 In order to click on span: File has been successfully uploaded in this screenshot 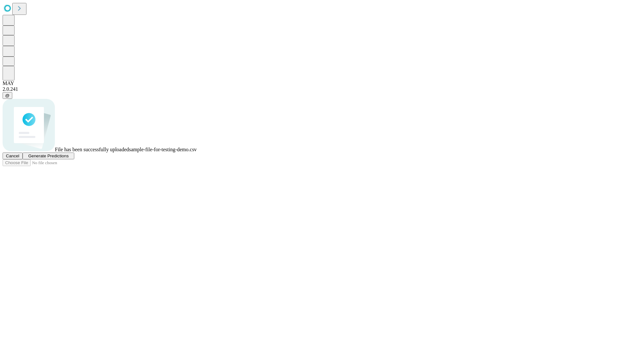, I will do `click(92, 149)`.